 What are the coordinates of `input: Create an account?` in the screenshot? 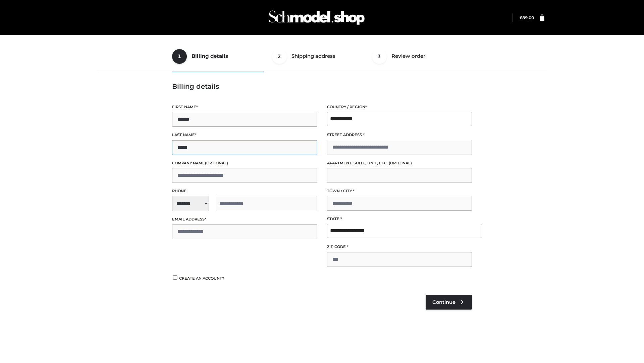 It's located at (175, 277).